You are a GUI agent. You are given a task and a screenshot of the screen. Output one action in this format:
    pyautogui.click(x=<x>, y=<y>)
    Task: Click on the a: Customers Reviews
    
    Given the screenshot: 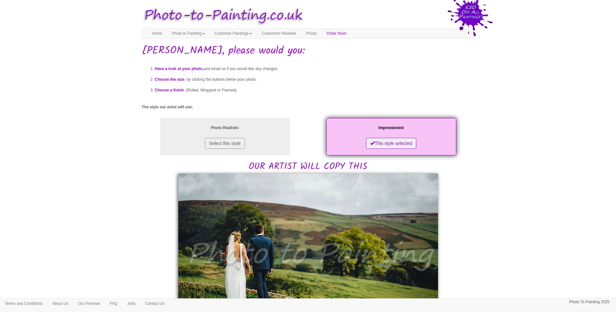 What is the action you would take?
    pyautogui.click(x=279, y=33)
    